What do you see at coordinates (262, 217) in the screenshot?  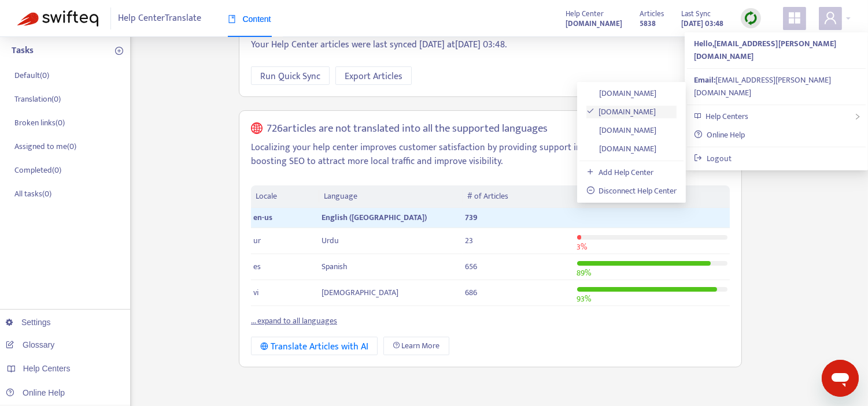 I see `span: en-us` at bounding box center [262, 217].